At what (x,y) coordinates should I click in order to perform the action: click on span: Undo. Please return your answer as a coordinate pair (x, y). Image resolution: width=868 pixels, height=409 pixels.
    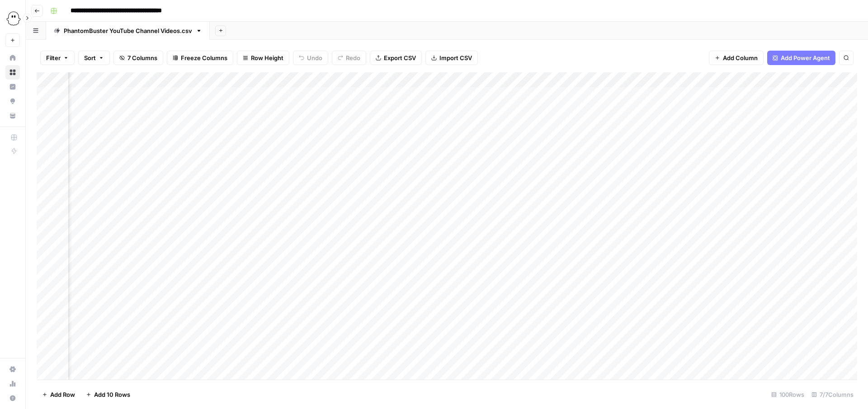
    Looking at the image, I should click on (315, 58).